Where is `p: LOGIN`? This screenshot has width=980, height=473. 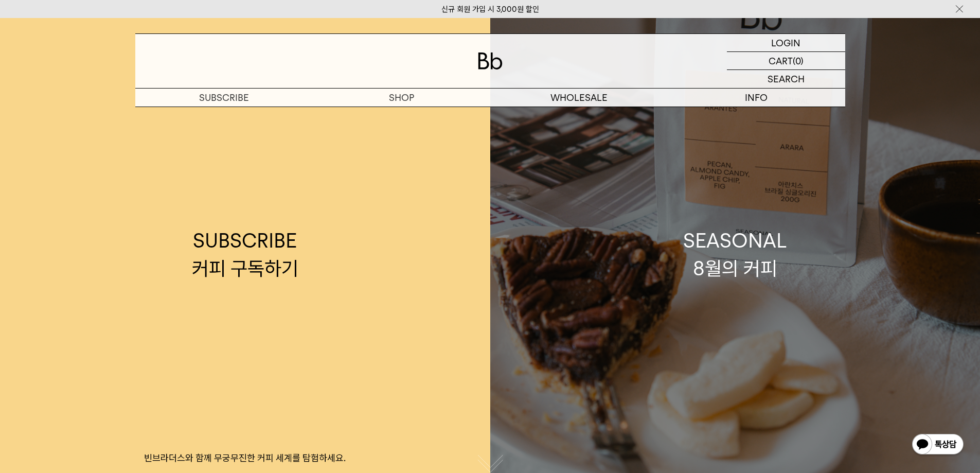 p: LOGIN is located at coordinates (786, 43).